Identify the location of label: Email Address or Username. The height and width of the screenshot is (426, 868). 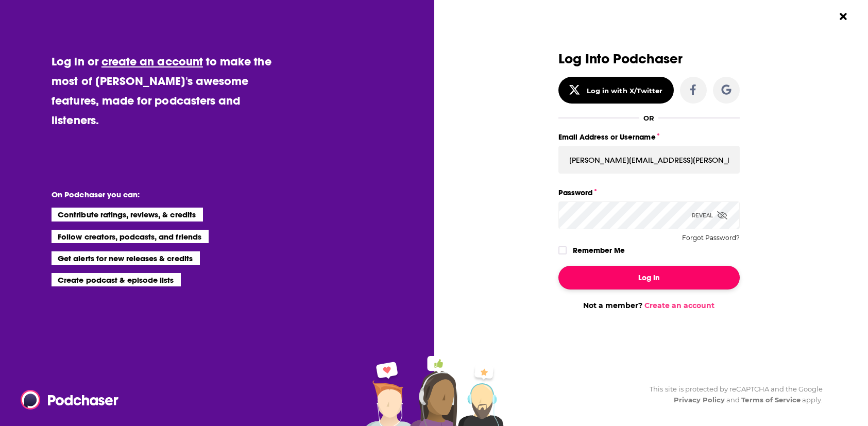
(649, 137).